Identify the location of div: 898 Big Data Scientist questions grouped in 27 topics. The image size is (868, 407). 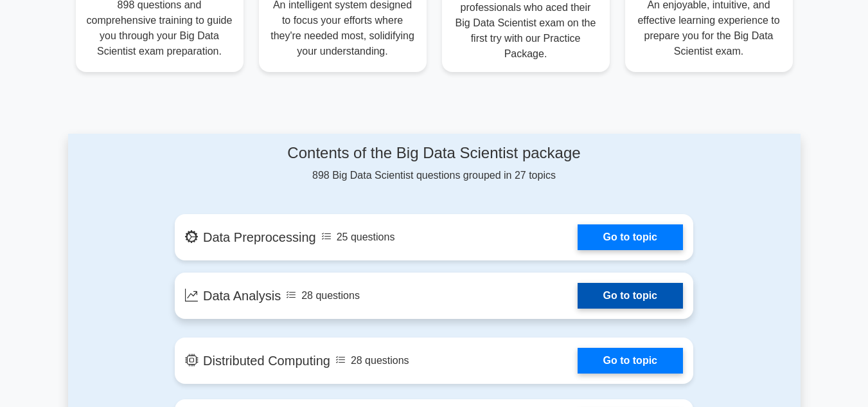
(434, 164).